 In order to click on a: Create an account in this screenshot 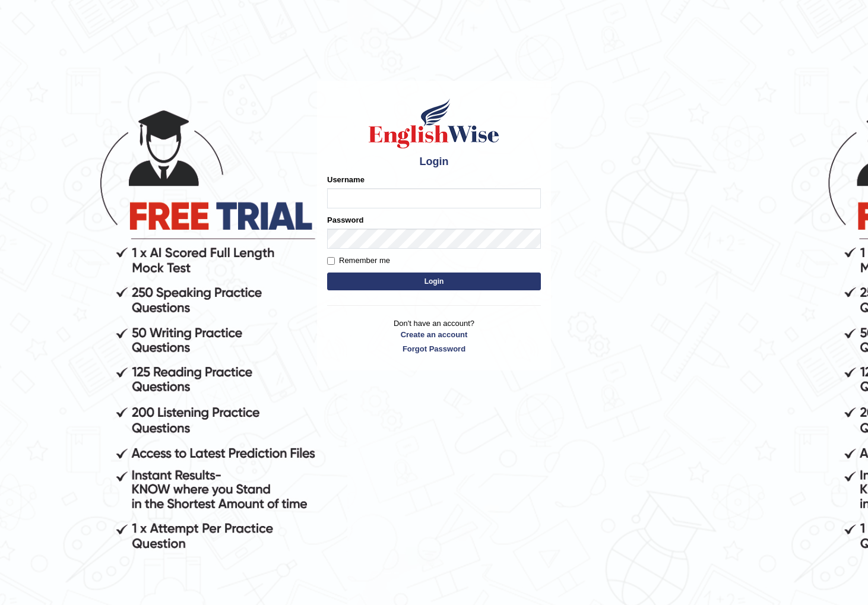, I will do `click(434, 334)`.